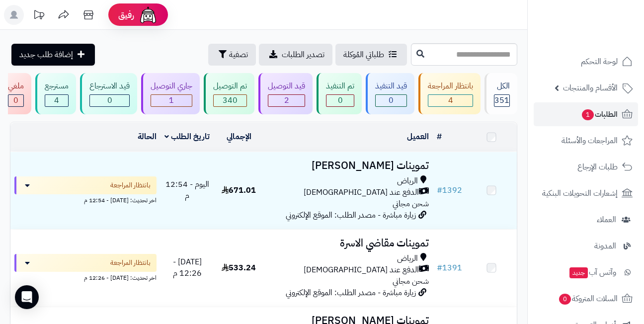 Image resolution: width=644 pixels, height=324 pixels. What do you see at coordinates (449, 190) in the screenshot?
I see `a: #1392` at bounding box center [449, 190].